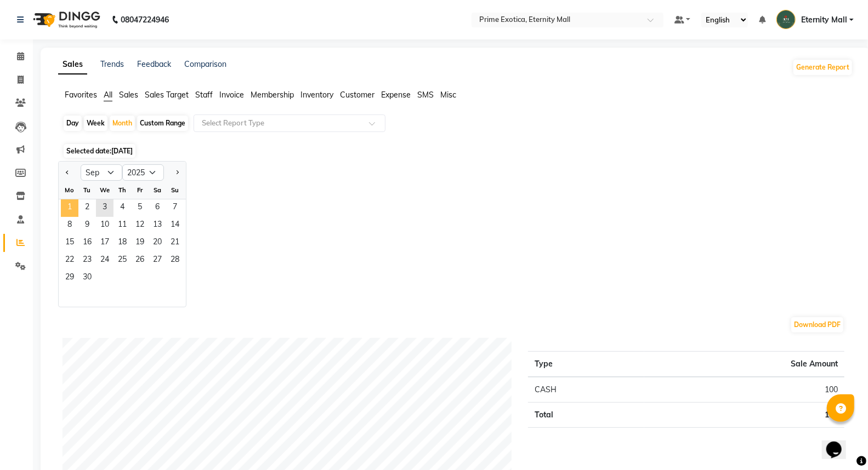 The height and width of the screenshot is (470, 868). I want to click on span: 1, so click(70, 208).